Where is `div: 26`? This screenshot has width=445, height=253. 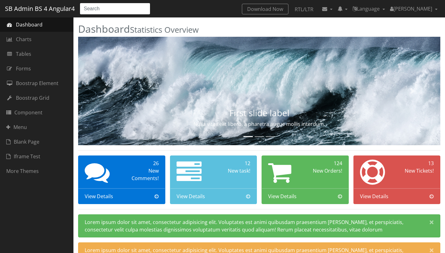 div: 26 is located at coordinates (141, 164).